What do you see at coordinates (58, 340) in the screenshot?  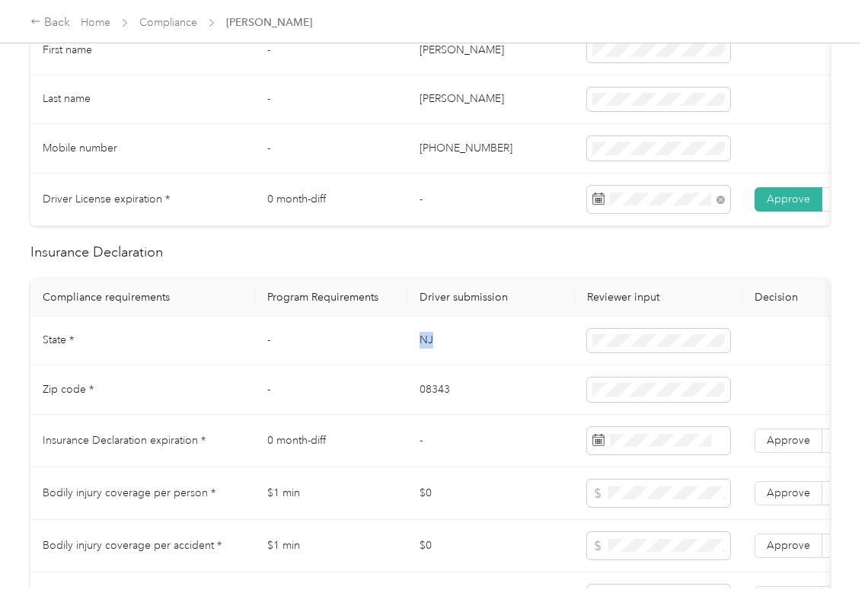 I see `span: State *` at bounding box center [58, 340].